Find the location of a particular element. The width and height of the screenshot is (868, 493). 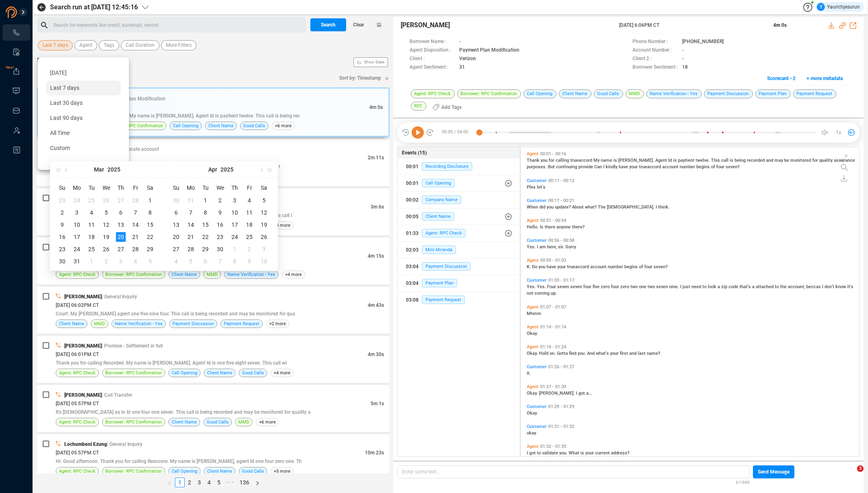

span: purposes. is located at coordinates (537, 167).